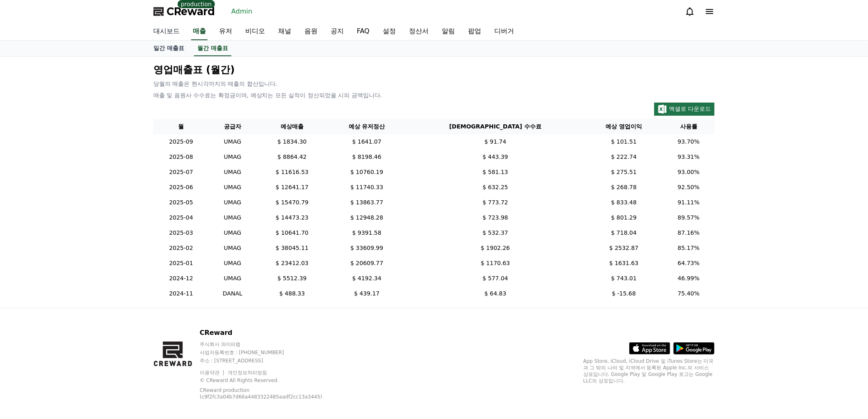  I want to click on a: 공지, so click(337, 31).